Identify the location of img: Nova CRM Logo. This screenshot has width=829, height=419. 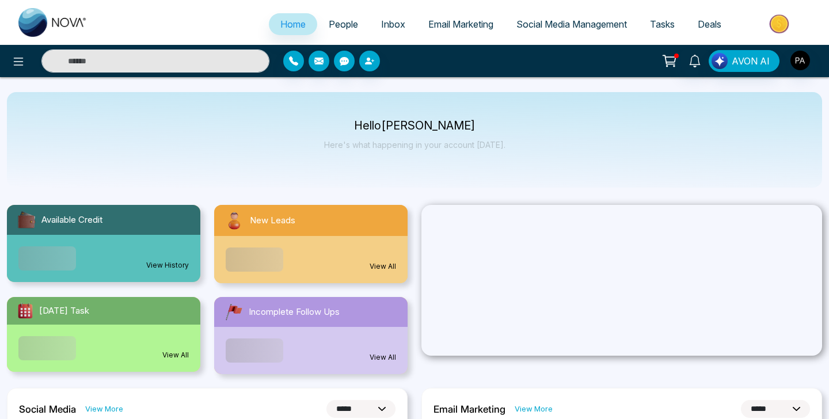
(53, 22).